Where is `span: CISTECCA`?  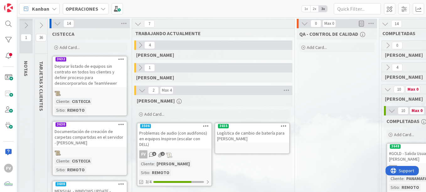
span: CISTECCA is located at coordinates (63, 34).